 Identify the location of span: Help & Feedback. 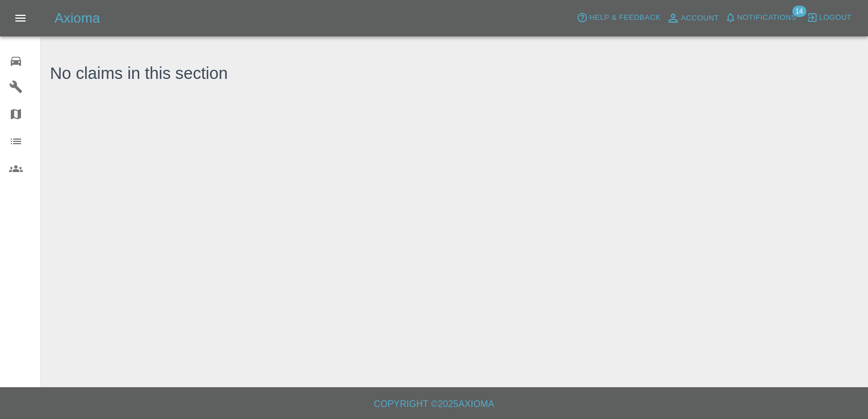
(624, 17).